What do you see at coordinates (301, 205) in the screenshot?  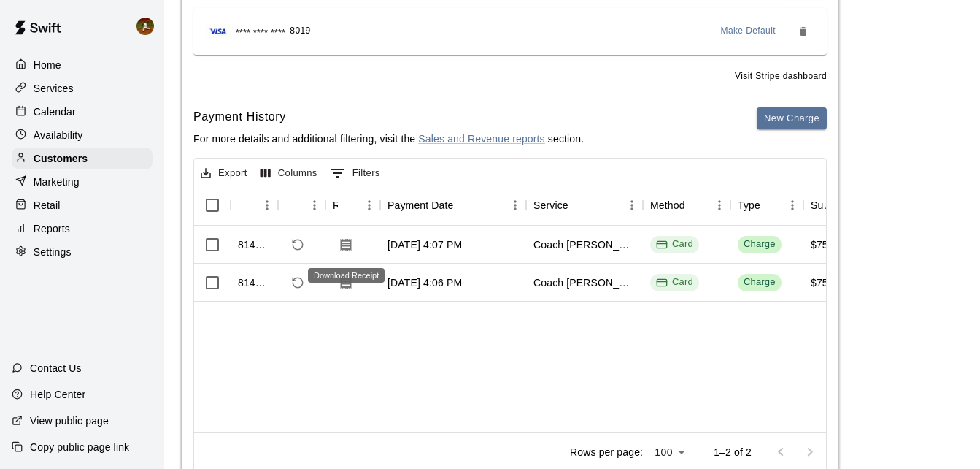 I see `div: Refund` at bounding box center [301, 205].